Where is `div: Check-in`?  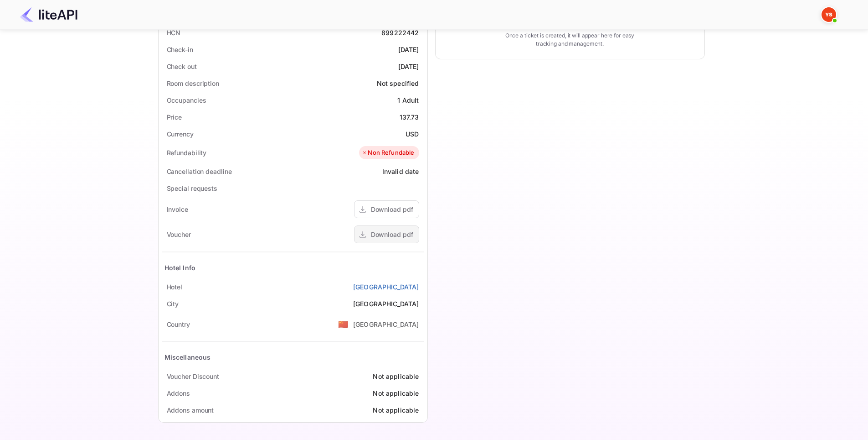
div: Check-in is located at coordinates (180, 49).